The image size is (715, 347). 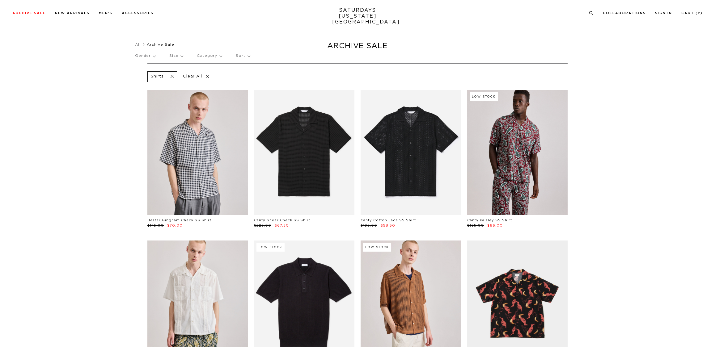 I want to click on span: $58.50, so click(x=388, y=226).